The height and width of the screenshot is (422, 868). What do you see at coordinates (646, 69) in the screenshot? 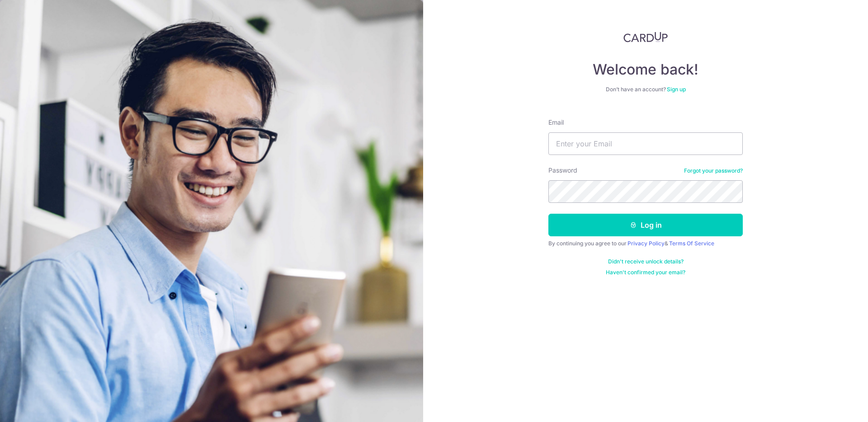
I see `h4: Welcome back!` at bounding box center [646, 69].